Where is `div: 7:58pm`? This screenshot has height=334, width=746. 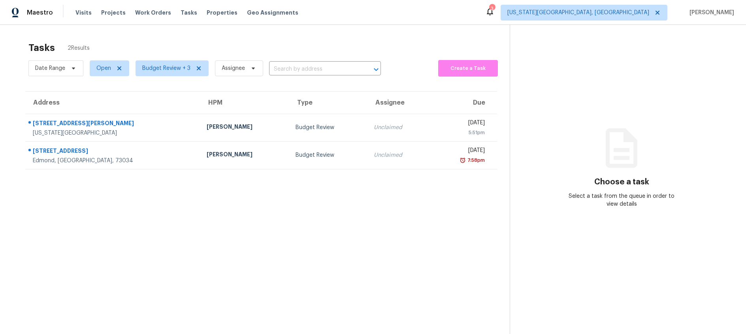
div: 7:58pm is located at coordinates (476, 160).